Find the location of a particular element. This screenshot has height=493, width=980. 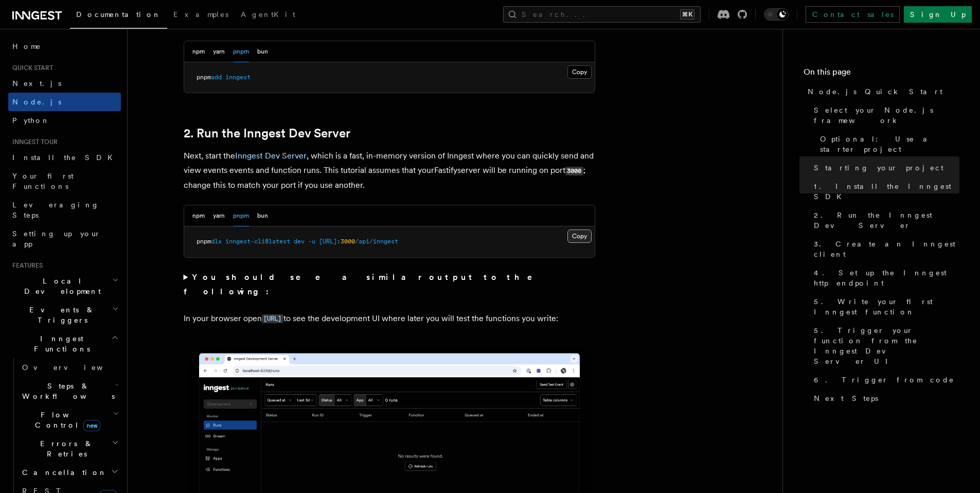

span: Overview is located at coordinates (75, 367).